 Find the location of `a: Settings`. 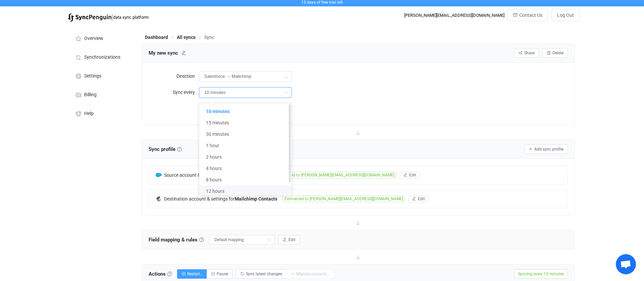

a: Settings is located at coordinates (102, 76).